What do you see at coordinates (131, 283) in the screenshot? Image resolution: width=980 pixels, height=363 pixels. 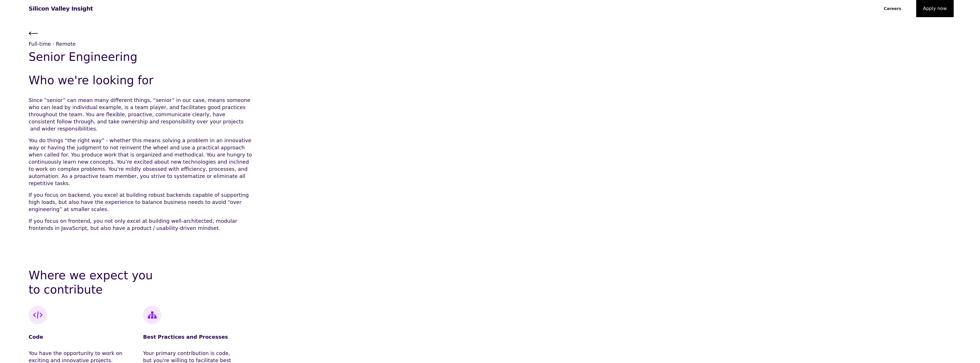 I see `h3: Where we expect you to contribute` at bounding box center [131, 283].